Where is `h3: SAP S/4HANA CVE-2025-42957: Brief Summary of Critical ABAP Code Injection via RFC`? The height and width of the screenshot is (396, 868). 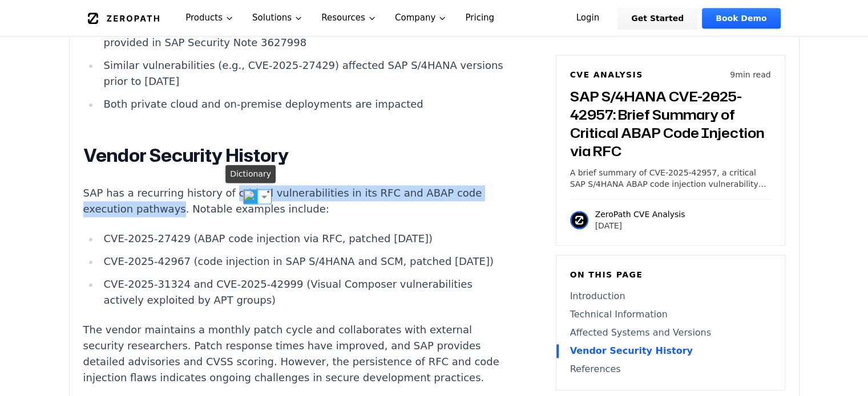 h3: SAP S/4HANA CVE-2025-42957: Brief Summary of Critical ABAP Code Injection via RFC is located at coordinates (670, 124).